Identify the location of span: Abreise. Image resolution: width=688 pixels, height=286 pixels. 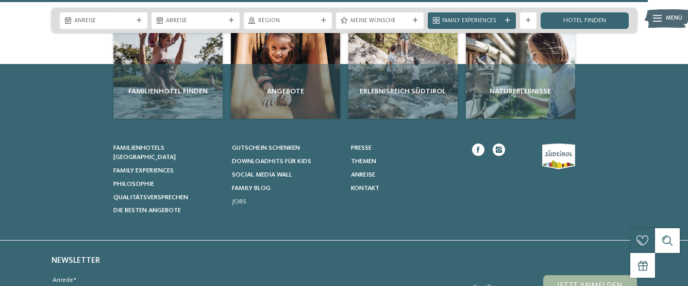
(195, 21).